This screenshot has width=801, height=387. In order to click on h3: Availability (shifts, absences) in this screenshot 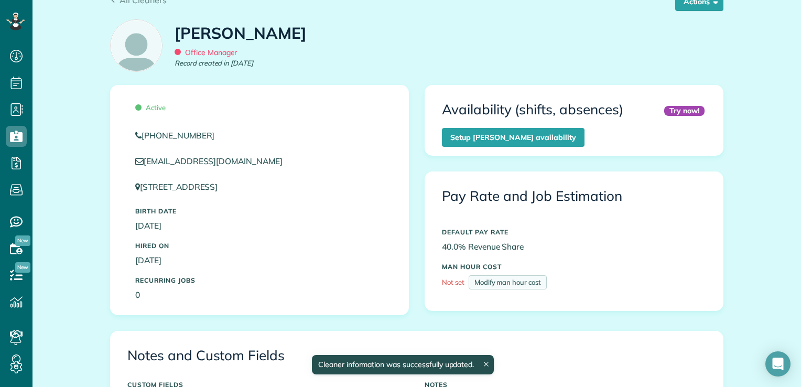, I will do `click(533, 110)`.